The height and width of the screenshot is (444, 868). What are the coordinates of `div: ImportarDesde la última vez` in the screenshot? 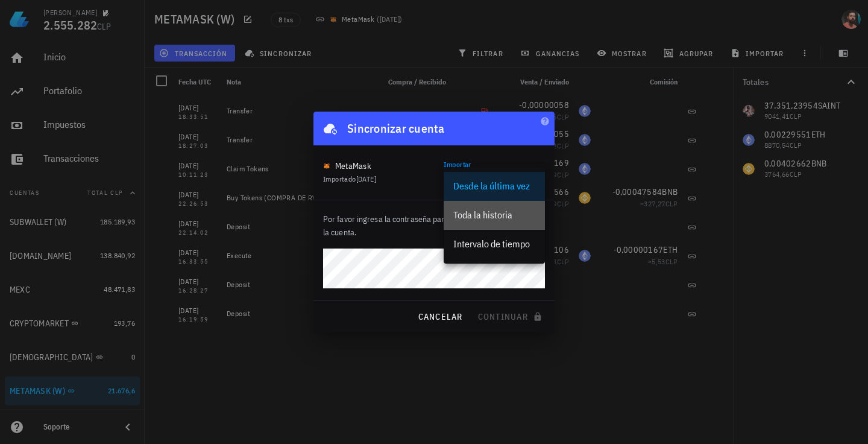 It's located at (494, 177).